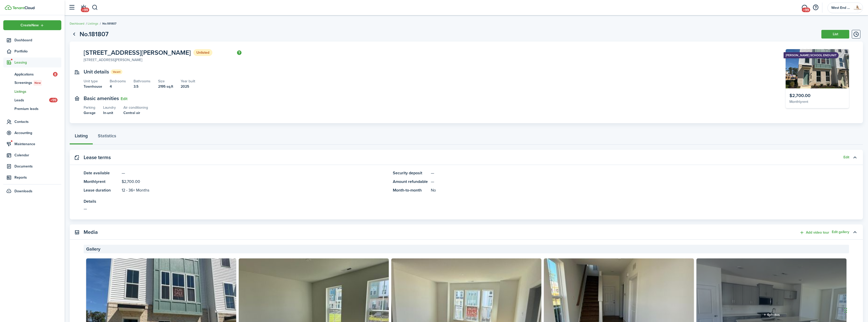 This screenshot has width=868, height=322. Describe the element at coordinates (83, 8) in the screenshot. I see `a: Notifications` at that location.